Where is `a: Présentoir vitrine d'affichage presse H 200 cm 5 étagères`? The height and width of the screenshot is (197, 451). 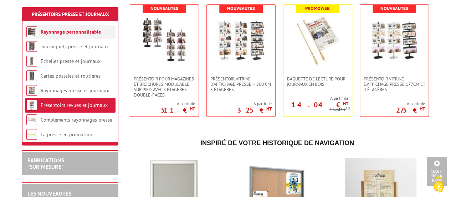
a: Présentoir vitrine d'affichage presse H 200 cm 5 étagères is located at coordinates (241, 84).